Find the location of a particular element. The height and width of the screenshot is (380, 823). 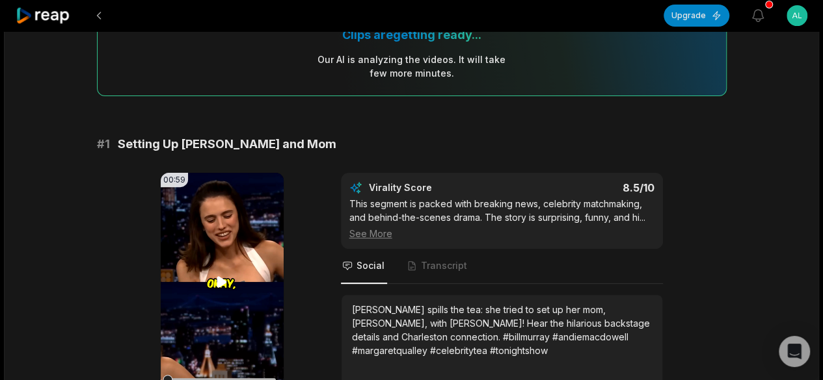

div: 8.5 /10 is located at coordinates (584, 188).